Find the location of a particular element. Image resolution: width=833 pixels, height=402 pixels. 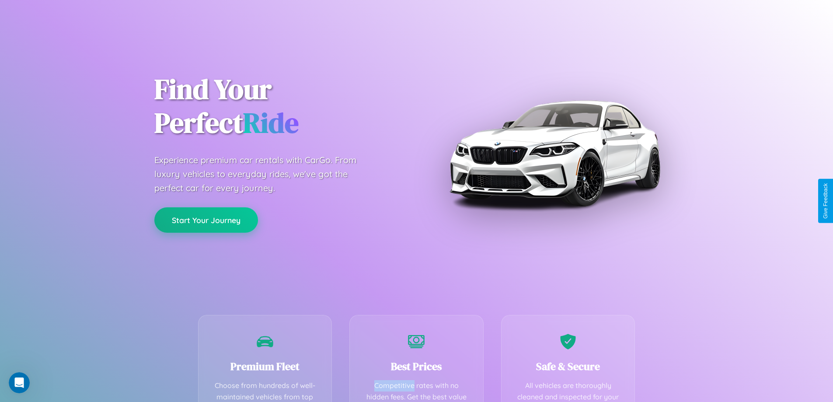

h1: Find Your Perfect is located at coordinates (279, 106).